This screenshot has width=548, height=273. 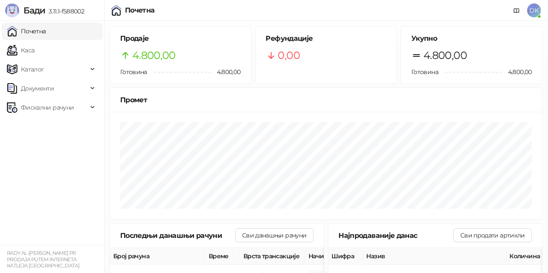 What do you see at coordinates (140, 10) in the screenshot?
I see `div: Почетна` at bounding box center [140, 10].